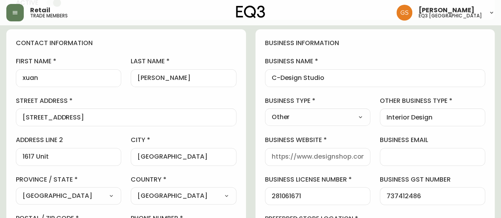 The height and width of the screenshot is (218, 501). What do you see at coordinates (183, 140) in the screenshot?
I see `label: city` at bounding box center [183, 140].